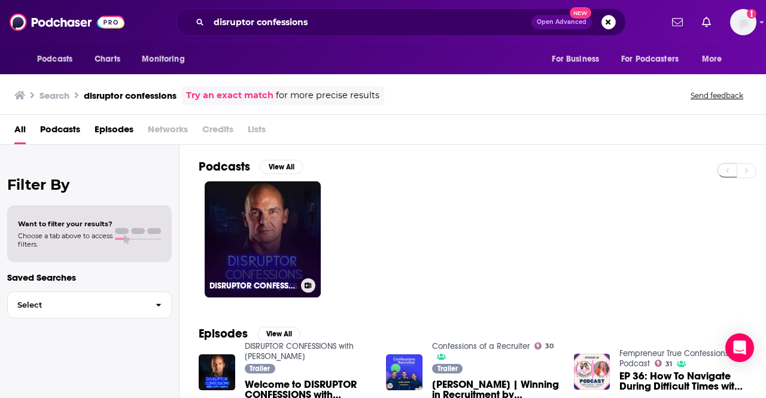 Image resolution: width=766 pixels, height=398 pixels. What do you see at coordinates (67, 22) in the screenshot?
I see `img: Podchaser - Follow, Share and Rate Podcasts` at bounding box center [67, 22].